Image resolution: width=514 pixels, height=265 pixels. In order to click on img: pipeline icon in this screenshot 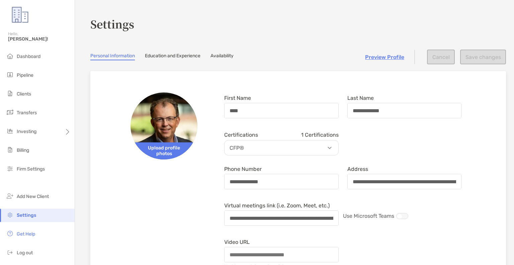, I will do `click(10, 75)`.